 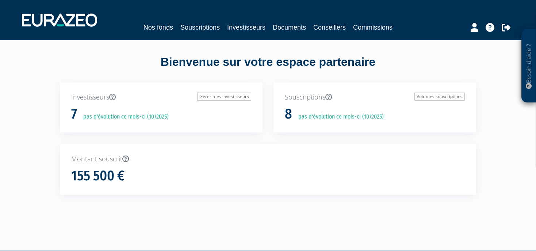 What do you see at coordinates (268, 68) in the screenshot?
I see `div: Bienvenue sur votre espace partenaire` at bounding box center [268, 68].